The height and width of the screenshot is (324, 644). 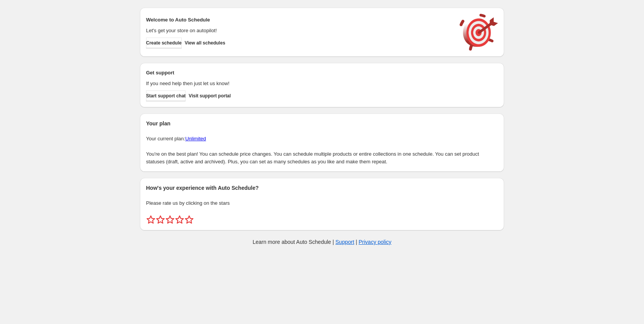 What do you see at coordinates (322, 158) in the screenshot?
I see `p: You're on the best plan! You can schedule price changes. You can schedule multiple products or en...` at bounding box center [322, 158].